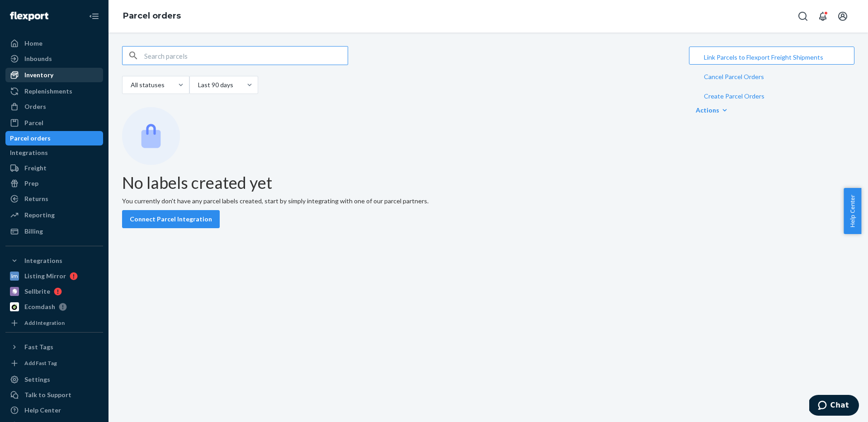 This screenshot has width=868, height=422. What do you see at coordinates (29, 16) in the screenshot?
I see `img: Flexport logo` at bounding box center [29, 16].